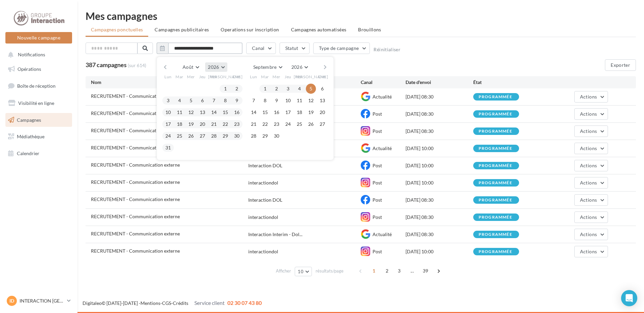  I want to click on div: État, so click(507, 82).